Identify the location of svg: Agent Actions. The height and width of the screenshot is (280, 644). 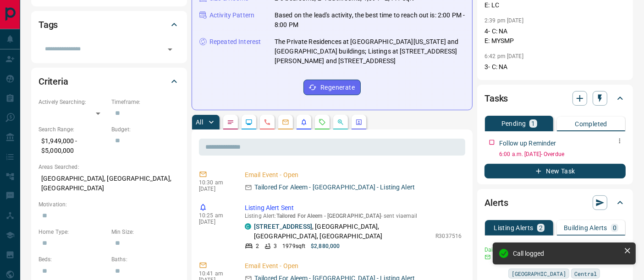
(359, 122).